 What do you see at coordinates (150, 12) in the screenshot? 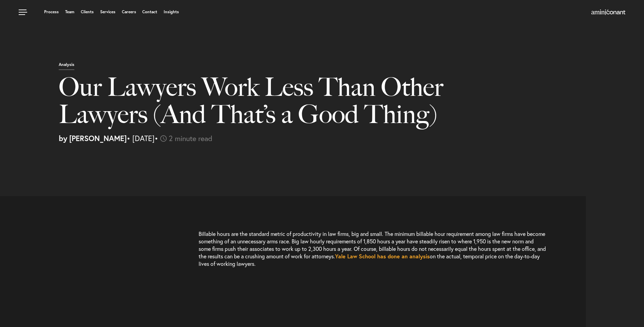
I see `a: Contact` at bounding box center [150, 12].